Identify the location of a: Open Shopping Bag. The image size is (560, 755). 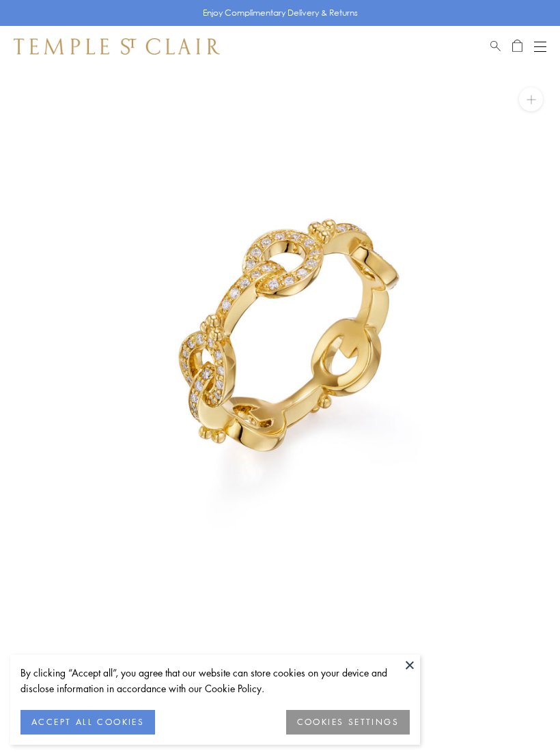
(517, 47).